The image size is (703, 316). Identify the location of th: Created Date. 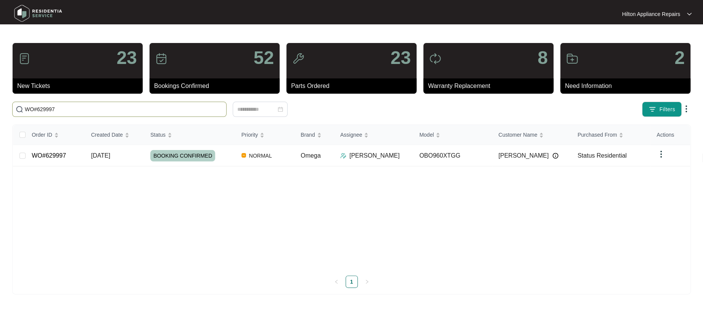
(115, 135).